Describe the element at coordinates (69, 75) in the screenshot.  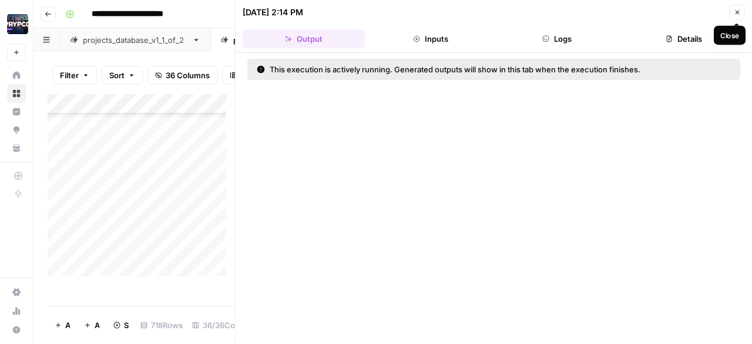
I see `span: Filter` at that location.